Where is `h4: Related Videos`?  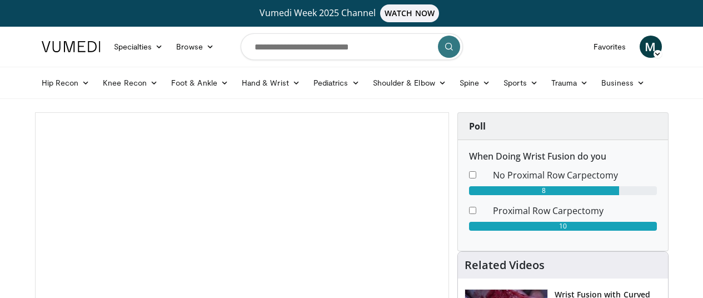
h4: Related Videos is located at coordinates (505, 265).